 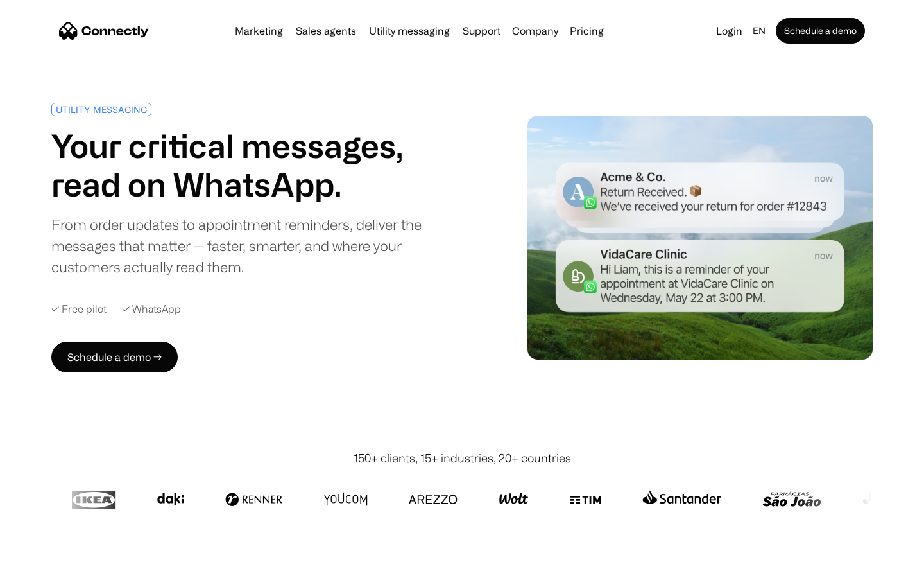 I want to click on div: ✓ Free pilot, so click(x=79, y=308).